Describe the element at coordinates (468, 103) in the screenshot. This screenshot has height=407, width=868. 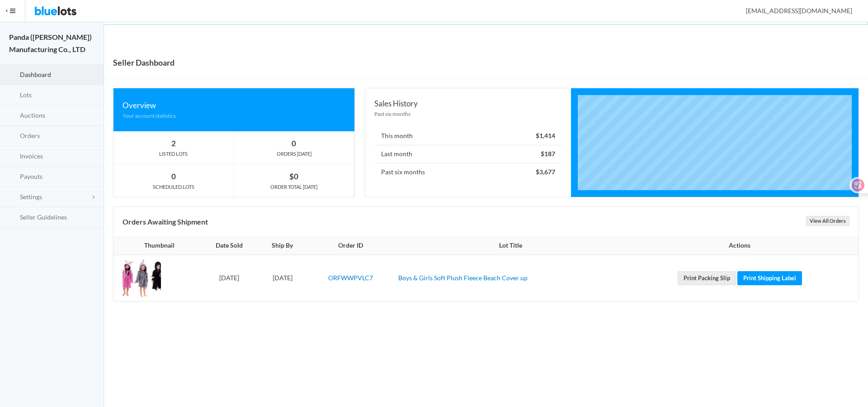
I see `div: Sales History` at that location.